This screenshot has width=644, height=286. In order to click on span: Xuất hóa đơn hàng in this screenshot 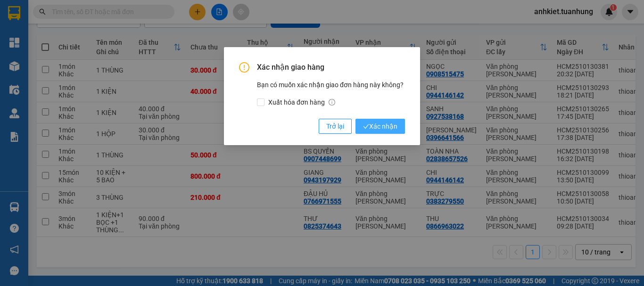, I will do `click(302, 102)`.